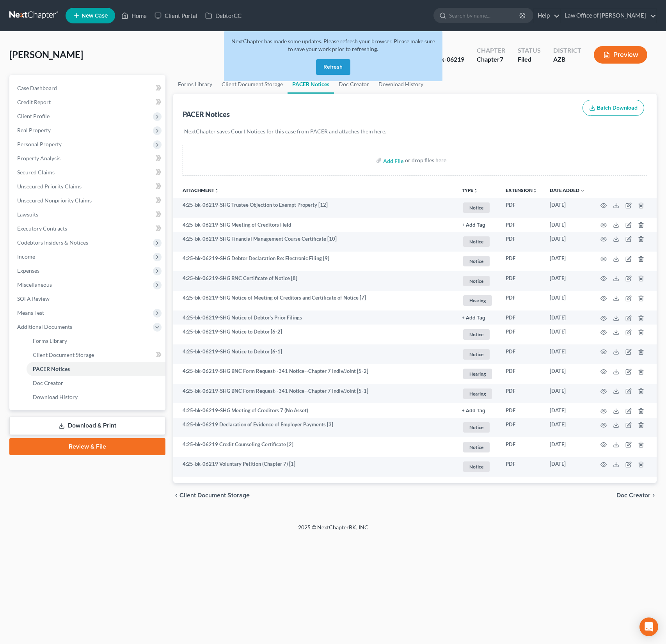 This screenshot has height=644, width=666. What do you see at coordinates (470, 190) in the screenshot?
I see `button: TYPEunfold_more` at bounding box center [470, 190].